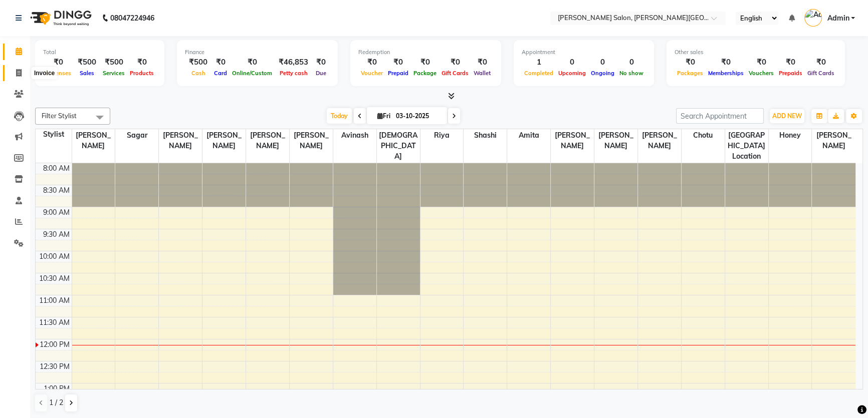 This screenshot has height=418, width=868. What do you see at coordinates (87, 73) in the screenshot?
I see `span: Sales` at bounding box center [87, 73].